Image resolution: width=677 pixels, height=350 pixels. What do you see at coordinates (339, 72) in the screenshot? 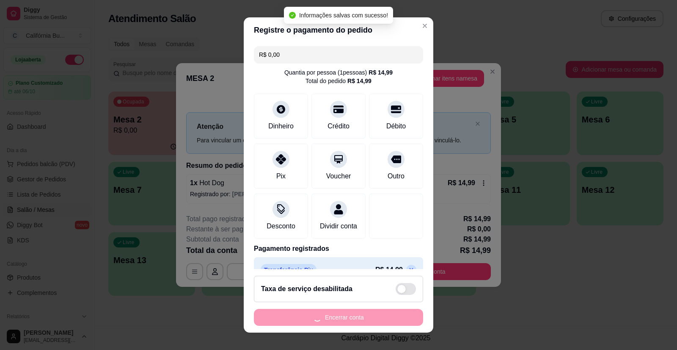
I see `div: Quantia por pessoa ( 1 pessoas)` at bounding box center [339, 72].